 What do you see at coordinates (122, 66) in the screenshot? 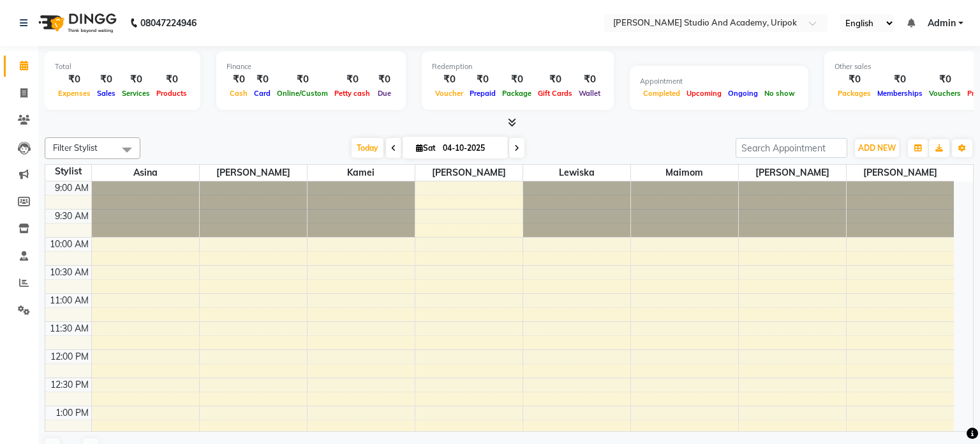
I see `div: Total` at bounding box center [122, 66].